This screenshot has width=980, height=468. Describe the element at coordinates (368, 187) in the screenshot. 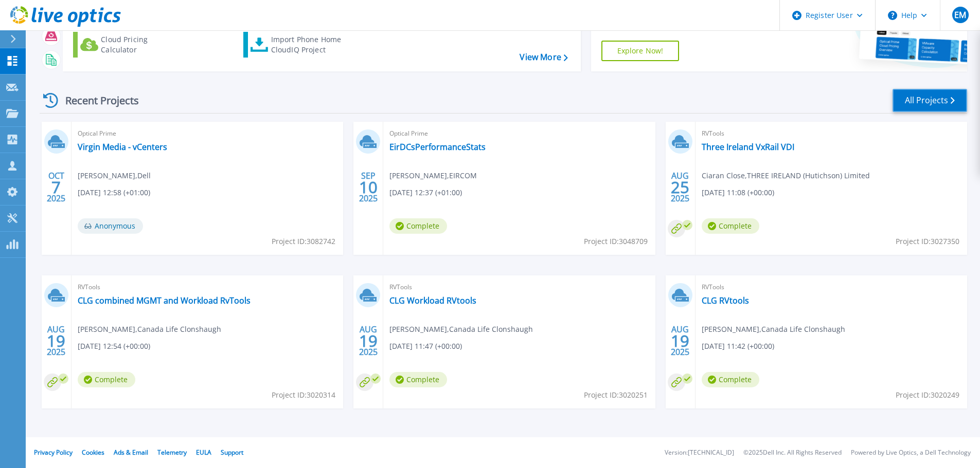

I see `div: SEP 2025` at that location.